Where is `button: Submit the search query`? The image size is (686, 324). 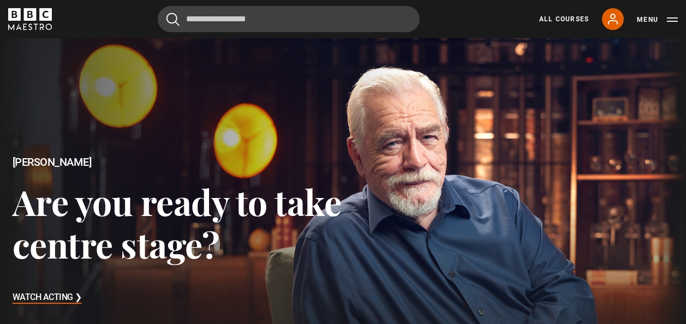
button: Submit the search query is located at coordinates (173, 19).